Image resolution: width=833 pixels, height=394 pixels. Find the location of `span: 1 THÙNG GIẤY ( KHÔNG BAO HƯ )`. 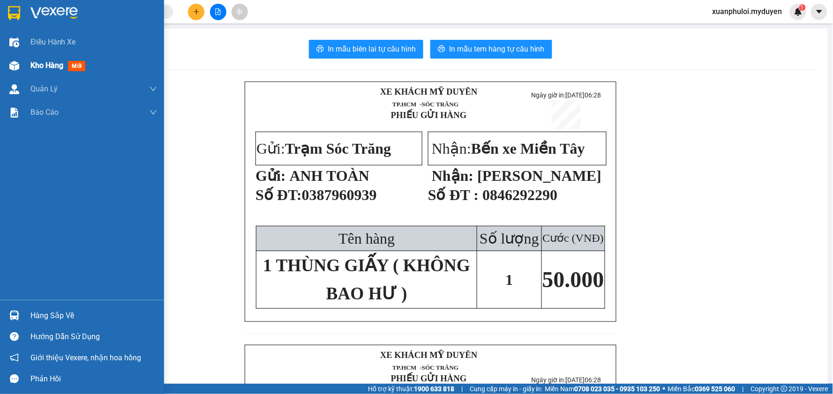

span: 1 THÙNG GIẤY ( KHÔNG BAO HƯ ) is located at coordinates (367, 280).